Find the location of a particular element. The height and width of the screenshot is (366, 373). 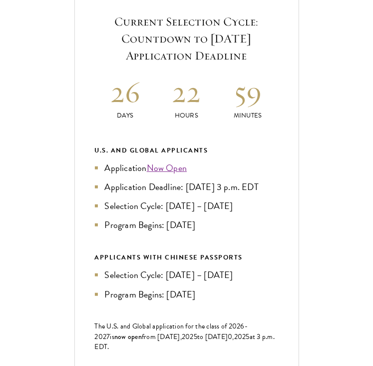

span: 7 is located at coordinates (108, 336).